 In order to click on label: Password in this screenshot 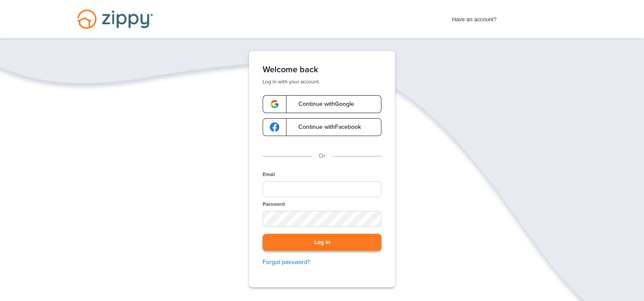, I will do `click(274, 204)`.